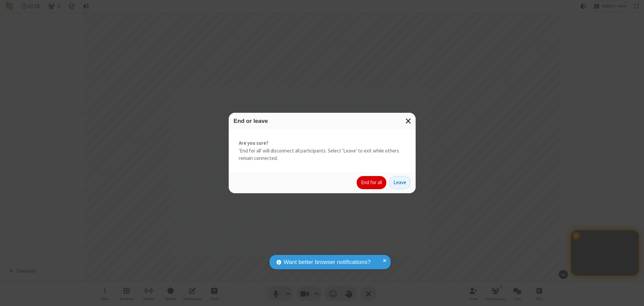 The image size is (644, 306). Describe the element at coordinates (322, 121) in the screenshot. I see `h3: End or leave` at that location.